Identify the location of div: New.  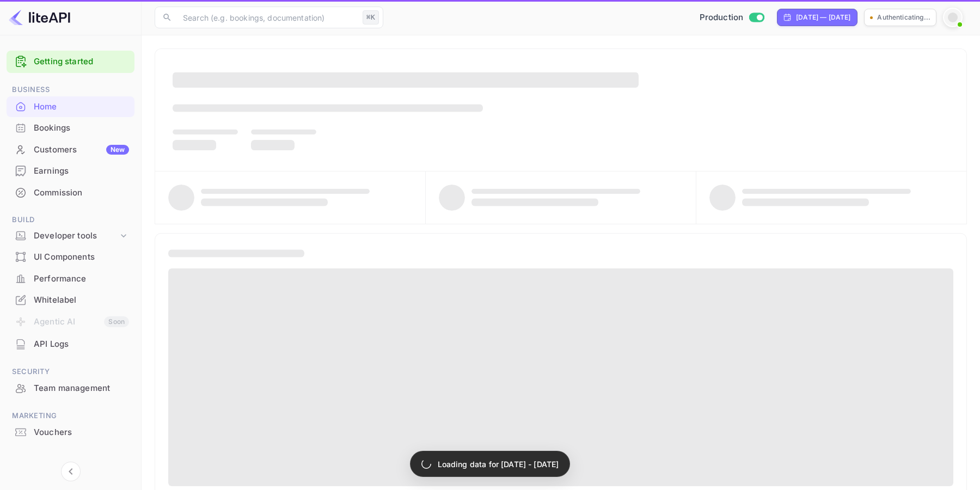
(118, 149).